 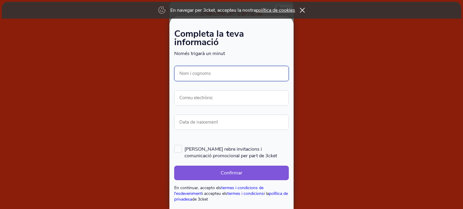 What do you see at coordinates (231, 40) in the screenshot?
I see `h1: Completa la teva informació` at bounding box center [231, 40].